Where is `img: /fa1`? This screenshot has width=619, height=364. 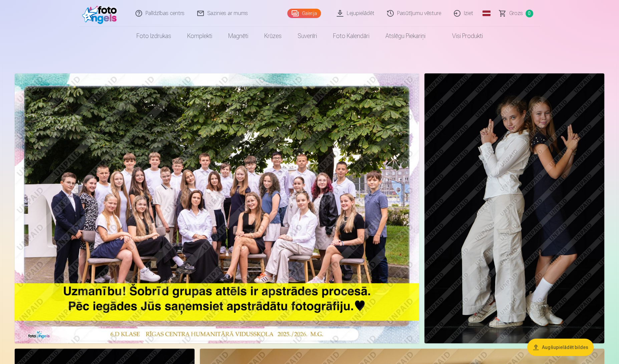
img: /fa1 is located at coordinates (101, 13).